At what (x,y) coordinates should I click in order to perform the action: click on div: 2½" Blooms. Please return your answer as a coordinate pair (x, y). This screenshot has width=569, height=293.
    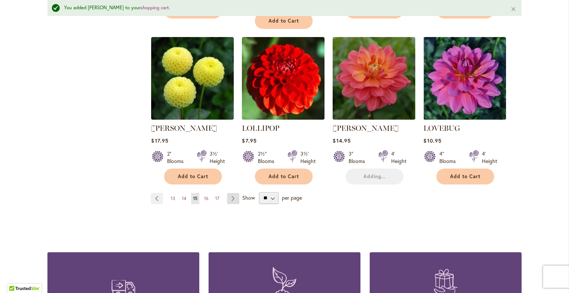
    Looking at the image, I should click on (268, 158).